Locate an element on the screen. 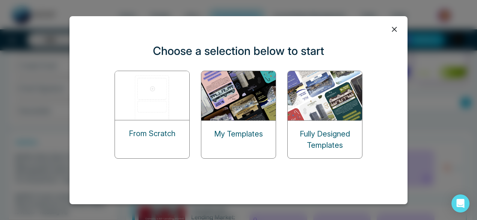 Image resolution: width=477 pixels, height=220 pixels. img: start-from-scratch.png is located at coordinates (153, 95).